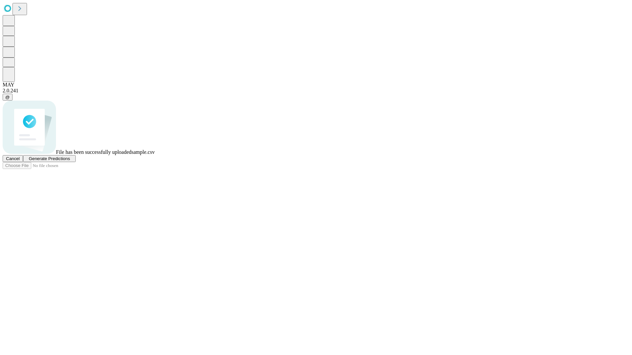 The image size is (632, 355). Describe the element at coordinates (143, 152) in the screenshot. I see `span: sample.csv` at that location.